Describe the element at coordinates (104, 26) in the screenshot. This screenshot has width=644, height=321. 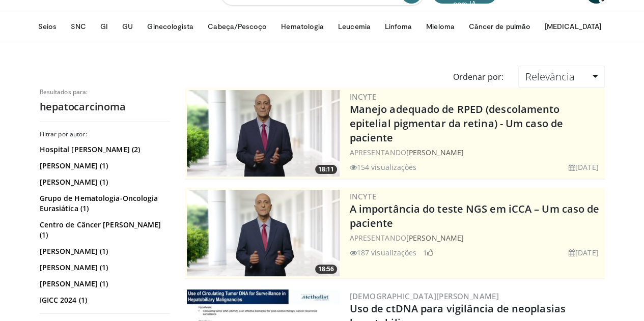
I see `font: GI` at that location.